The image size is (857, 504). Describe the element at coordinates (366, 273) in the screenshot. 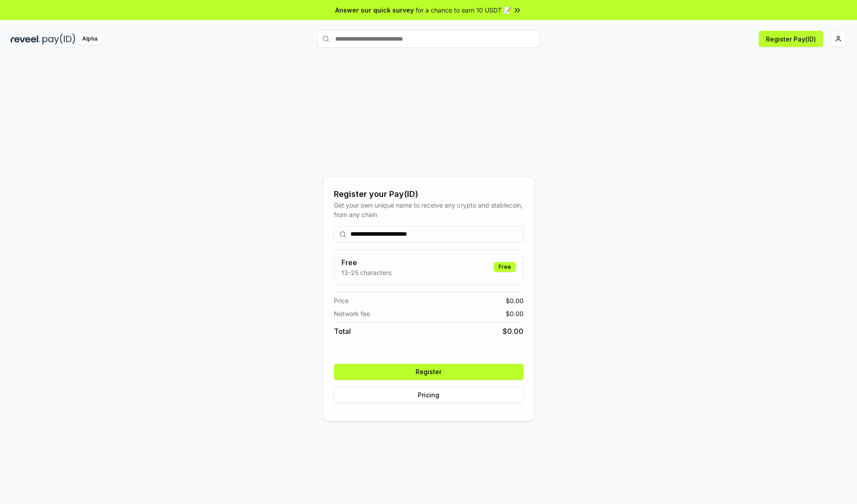

I see `p: 13-25 characters` at that location.